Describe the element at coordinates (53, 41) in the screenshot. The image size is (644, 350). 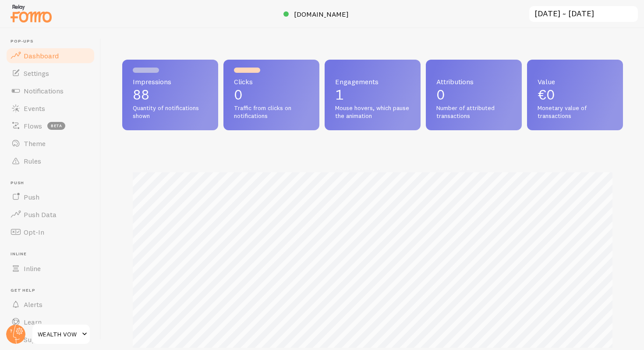
I see `span: Pop-ups` at that location.